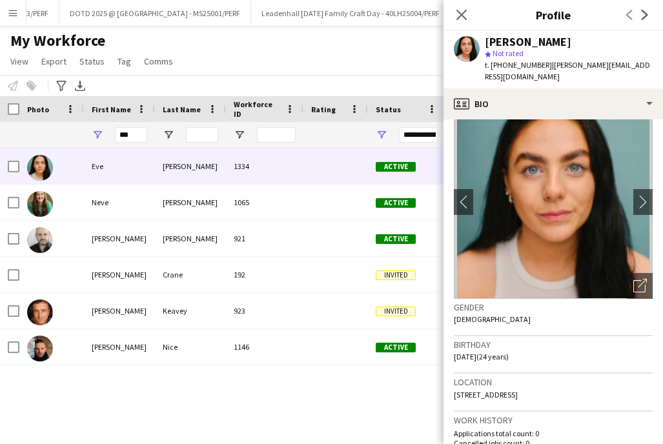 Image resolution: width=663 pixels, height=444 pixels. I want to click on span: My Workforce, so click(57, 41).